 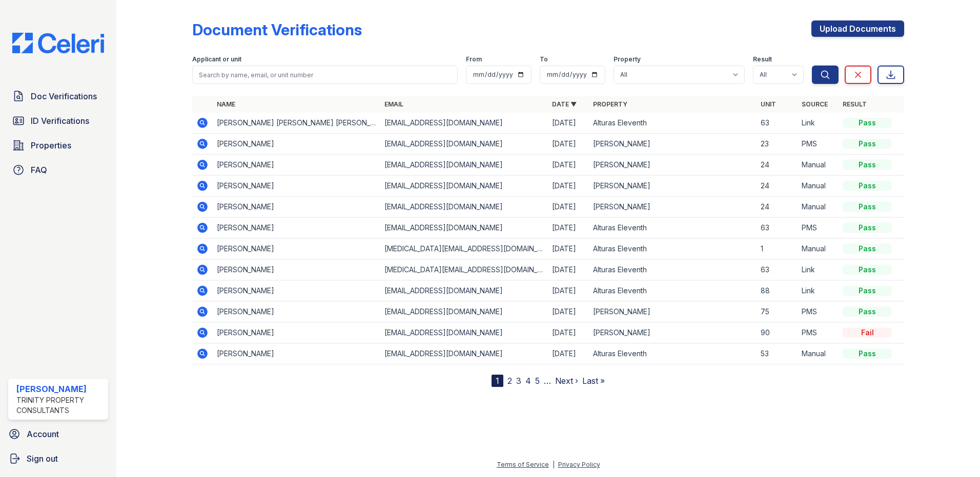 I want to click on a: Unit, so click(x=769, y=104).